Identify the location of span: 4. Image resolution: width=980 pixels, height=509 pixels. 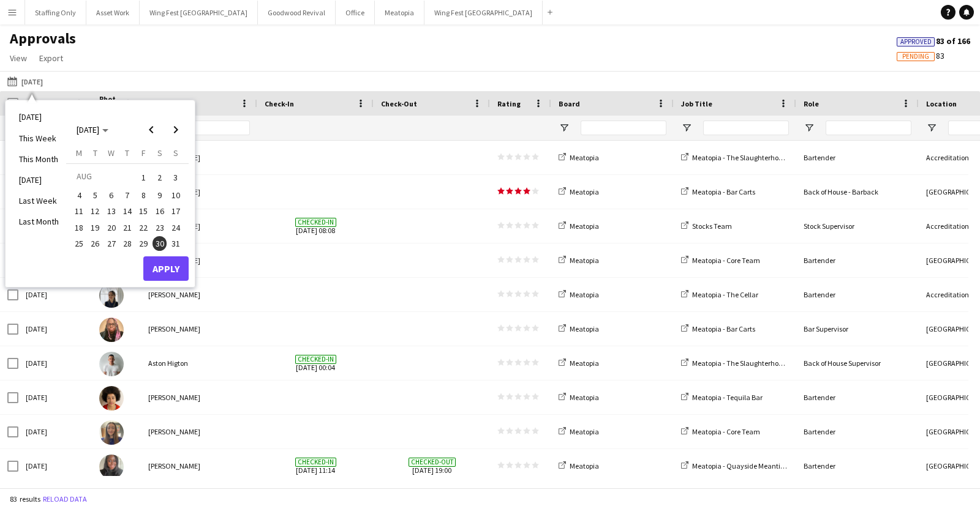
(79, 195).